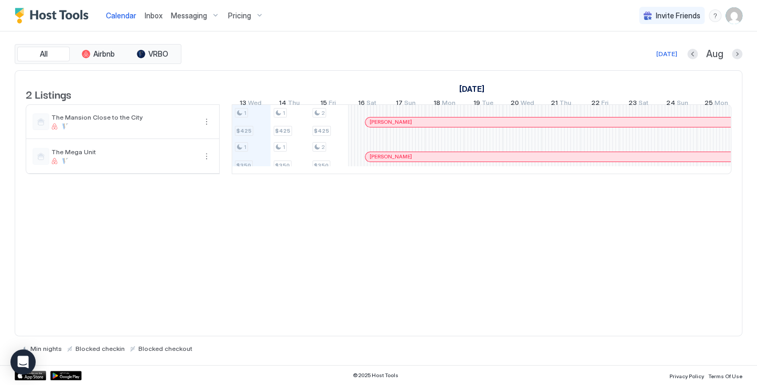 The image size is (757, 385). What do you see at coordinates (633, 104) in the screenshot?
I see `span: 23` at bounding box center [633, 104].